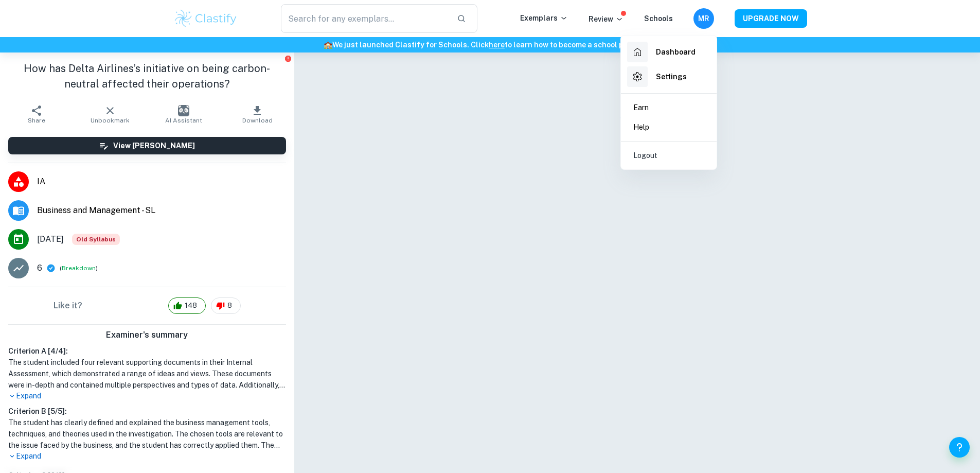 Image resolution: width=980 pixels, height=473 pixels. What do you see at coordinates (669, 52) in the screenshot?
I see `a: Dashboard` at bounding box center [669, 52].